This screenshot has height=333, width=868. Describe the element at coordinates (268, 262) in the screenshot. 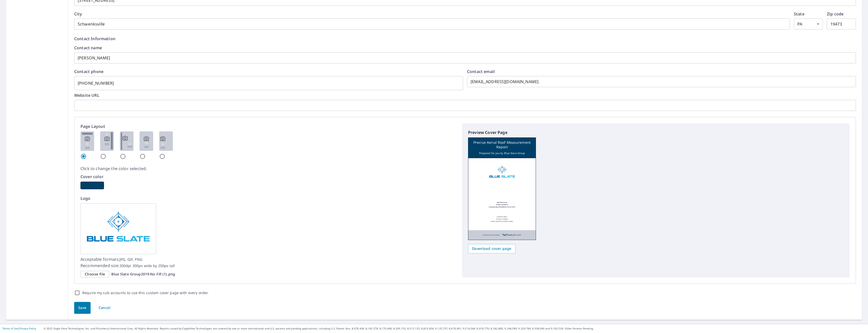

I see `p: Acceptable formats: Recommended size:` at that location.